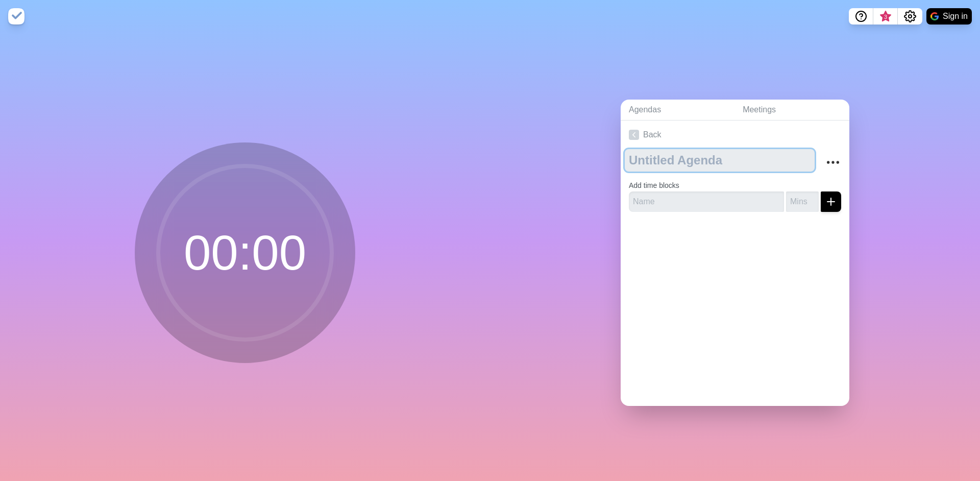  What do you see at coordinates (833, 162) in the screenshot?
I see `button: More` at bounding box center [833, 162].